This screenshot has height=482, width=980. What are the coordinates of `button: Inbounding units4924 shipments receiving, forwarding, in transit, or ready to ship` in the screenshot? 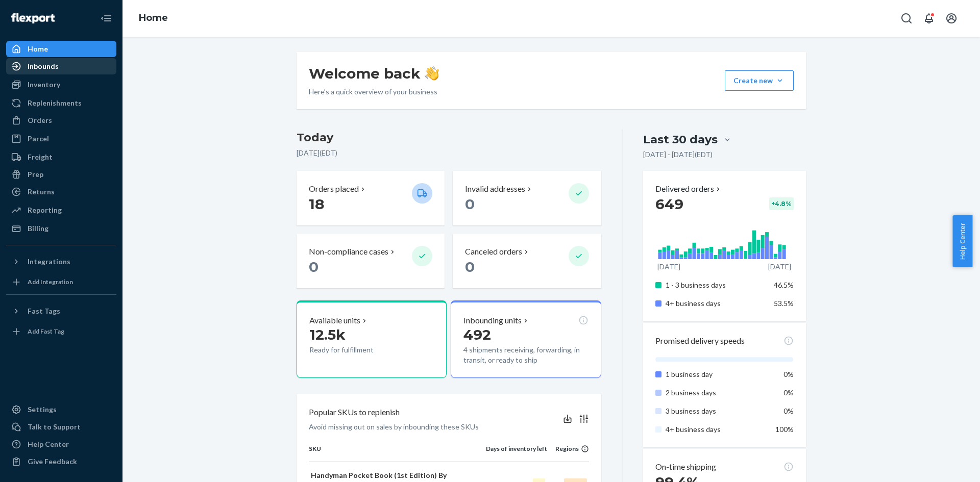 It's located at (526, 339).